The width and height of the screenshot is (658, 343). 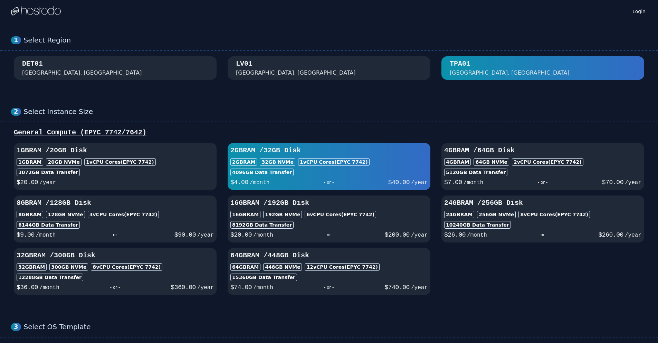 I want to click on button: 32GBRAM /300GB Disk32GBRAM300GB NVMe8vCPU Cores(EPYC 7742)12288GB Data Transfer$36.00/month- or -..., so click(x=115, y=271).